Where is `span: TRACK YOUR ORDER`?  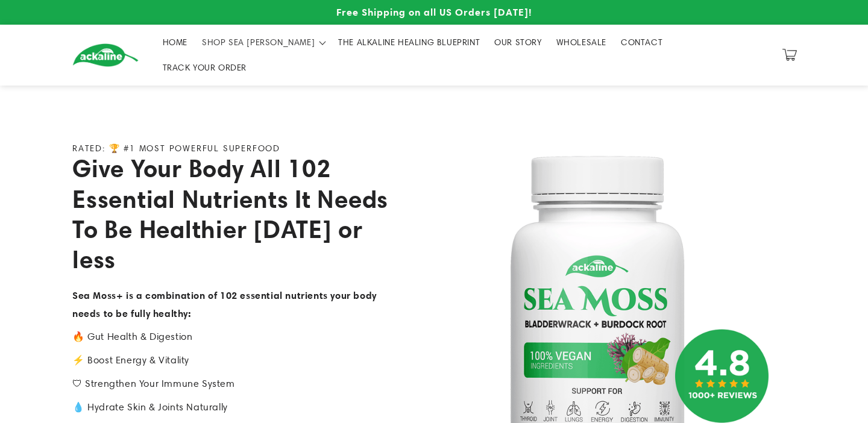 span: TRACK YOUR ORDER is located at coordinates (205, 67).